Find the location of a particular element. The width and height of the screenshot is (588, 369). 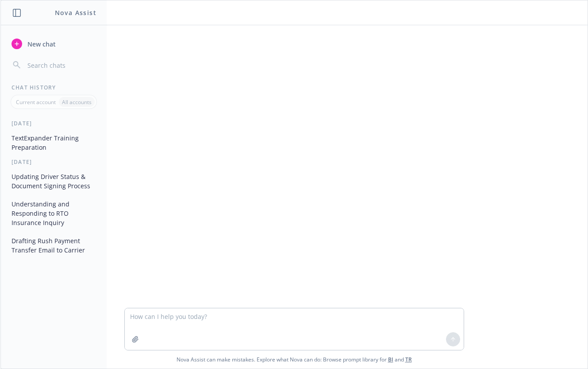

input: Search chats is located at coordinates (60, 65).